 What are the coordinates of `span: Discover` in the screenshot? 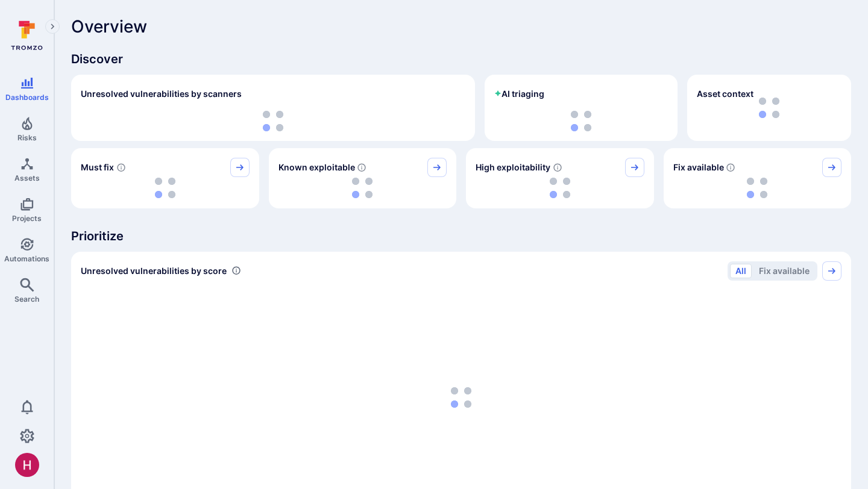 It's located at (461, 59).